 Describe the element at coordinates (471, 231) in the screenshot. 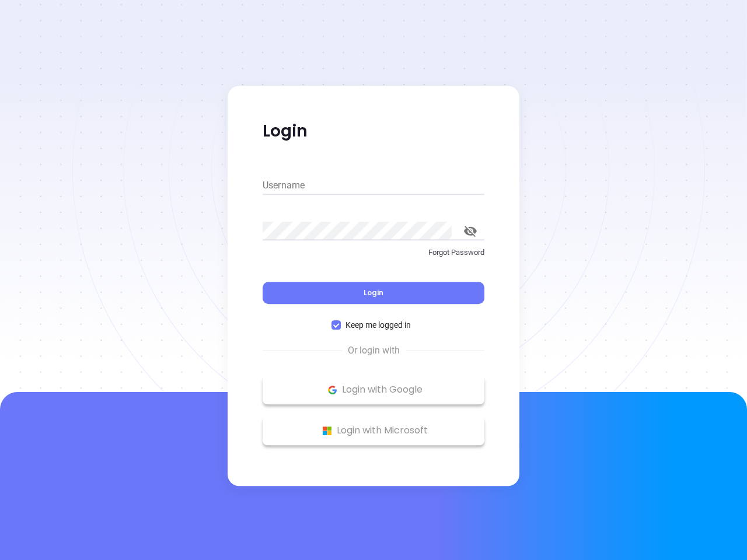

I see `button: toggle password visibility` at that location.